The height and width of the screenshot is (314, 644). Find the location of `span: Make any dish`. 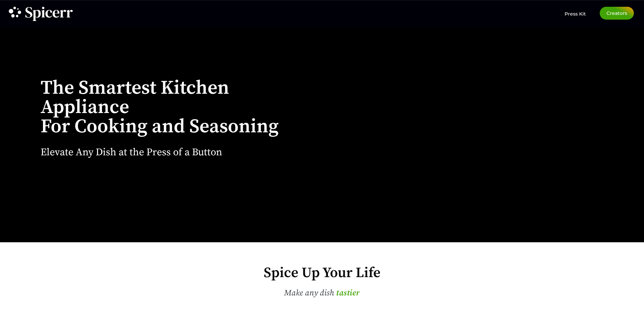

span: Make any dish is located at coordinates (309, 293).